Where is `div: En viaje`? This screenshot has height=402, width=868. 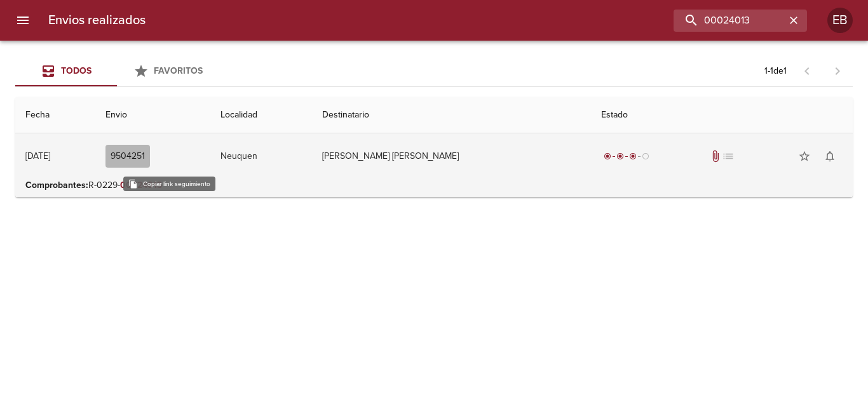 div: En viaje is located at coordinates (627, 156).